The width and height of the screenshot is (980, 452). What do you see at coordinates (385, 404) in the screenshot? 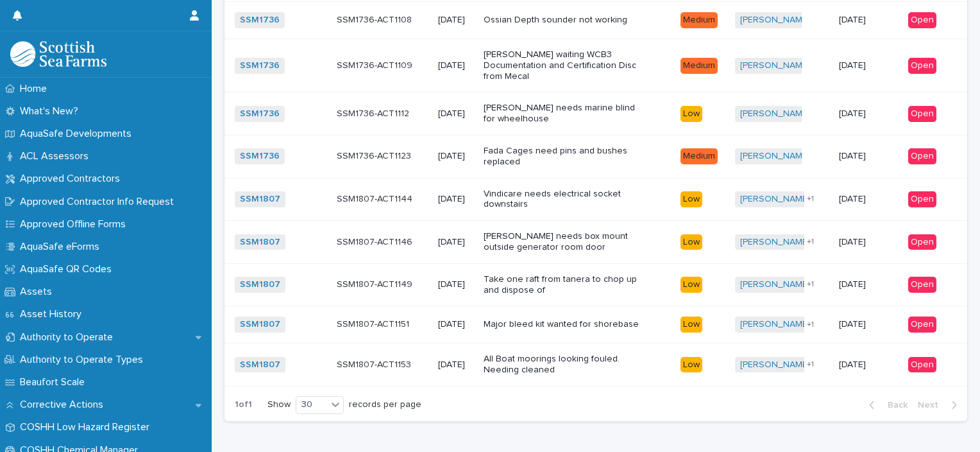
I see `p: records per page` at bounding box center [385, 404].